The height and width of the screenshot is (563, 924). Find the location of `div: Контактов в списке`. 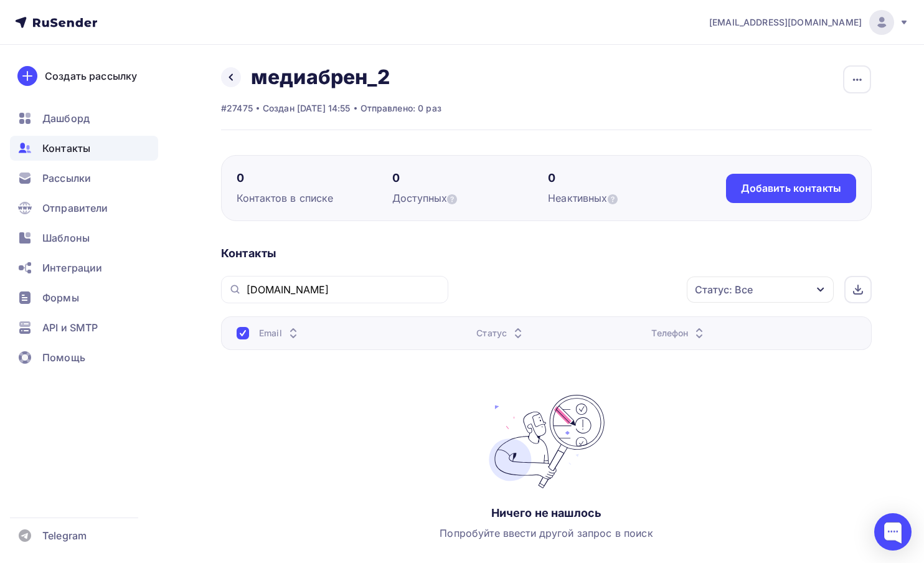

div: Контактов в списке is located at coordinates (315, 198).